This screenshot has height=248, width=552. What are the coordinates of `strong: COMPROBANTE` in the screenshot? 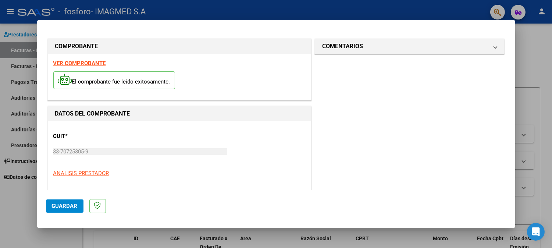 It's located at (76, 46).